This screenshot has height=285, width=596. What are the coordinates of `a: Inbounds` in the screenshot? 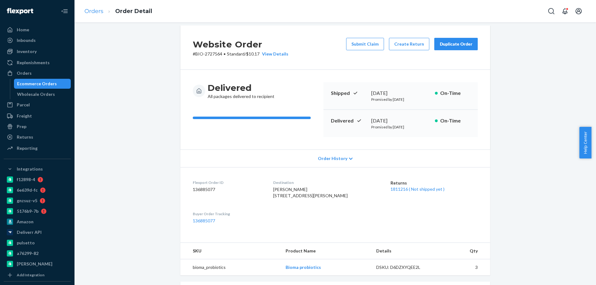 It's located at (37, 40).